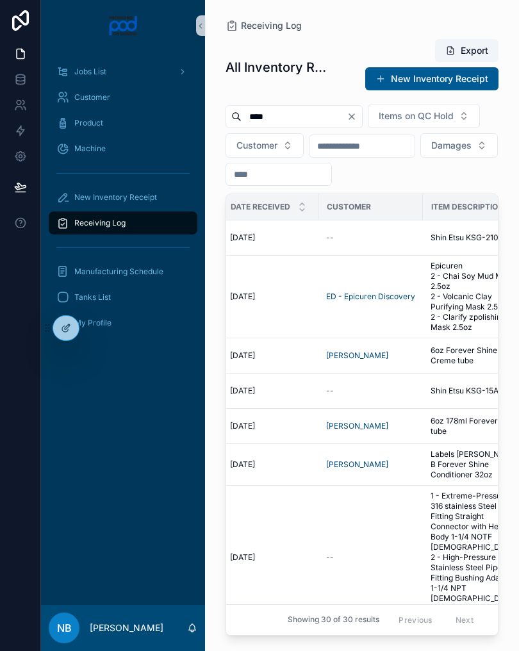  I want to click on a: Machine, so click(123, 149).